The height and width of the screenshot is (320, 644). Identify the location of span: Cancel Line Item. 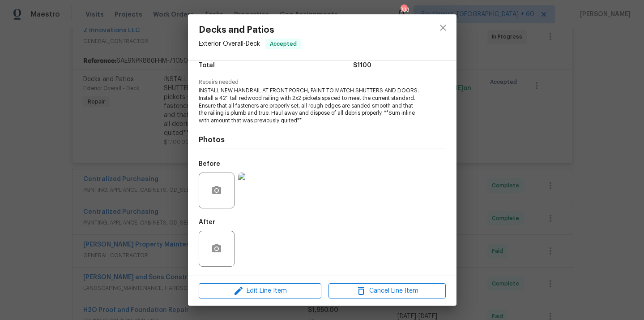
(387, 291).